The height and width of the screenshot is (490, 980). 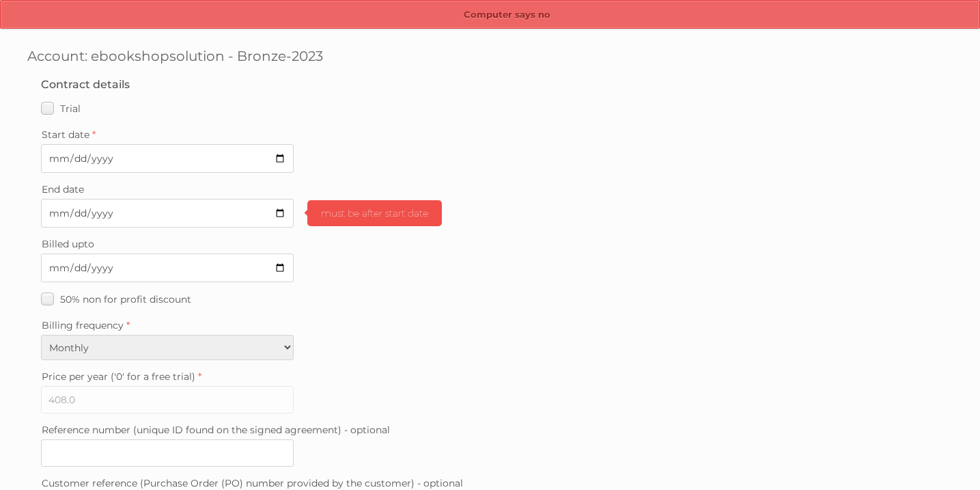 What do you see at coordinates (63, 190) in the screenshot?
I see `span: End date` at bounding box center [63, 190].